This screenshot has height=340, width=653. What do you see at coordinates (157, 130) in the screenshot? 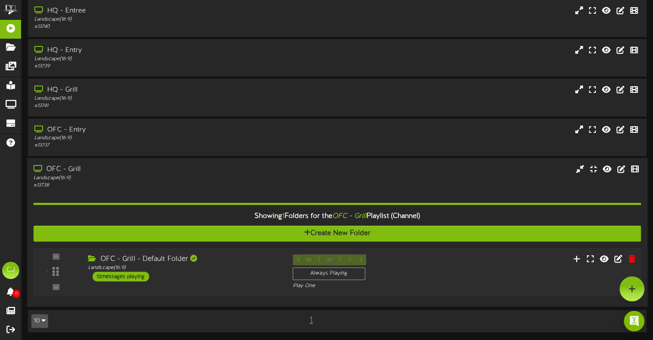
I see `div: OFC - Entry` at bounding box center [157, 130].